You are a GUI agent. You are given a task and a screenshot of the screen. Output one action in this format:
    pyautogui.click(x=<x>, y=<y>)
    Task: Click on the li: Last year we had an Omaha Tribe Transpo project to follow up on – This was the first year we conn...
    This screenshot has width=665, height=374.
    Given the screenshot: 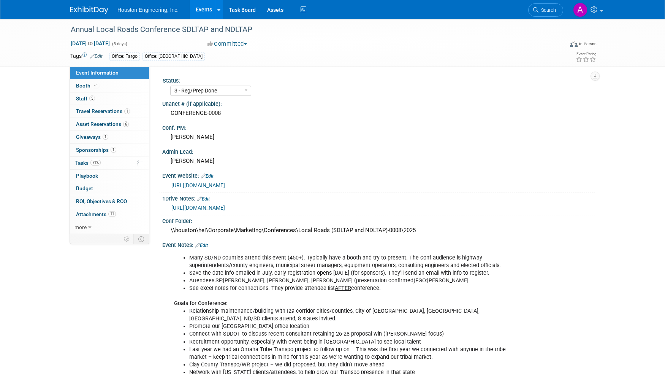 What is the action you would take?
    pyautogui.click(x=348, y=353)
    